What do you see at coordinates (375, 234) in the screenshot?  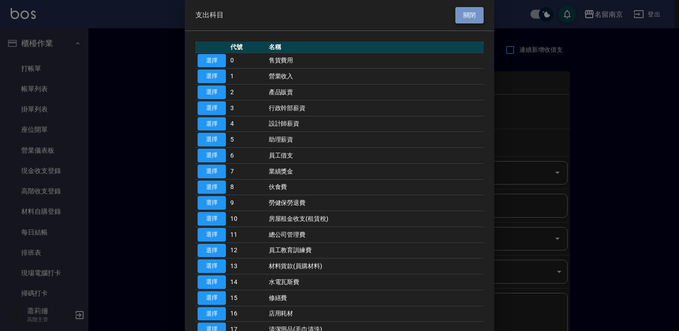 I see `td: 總公司管理費` at bounding box center [375, 234].